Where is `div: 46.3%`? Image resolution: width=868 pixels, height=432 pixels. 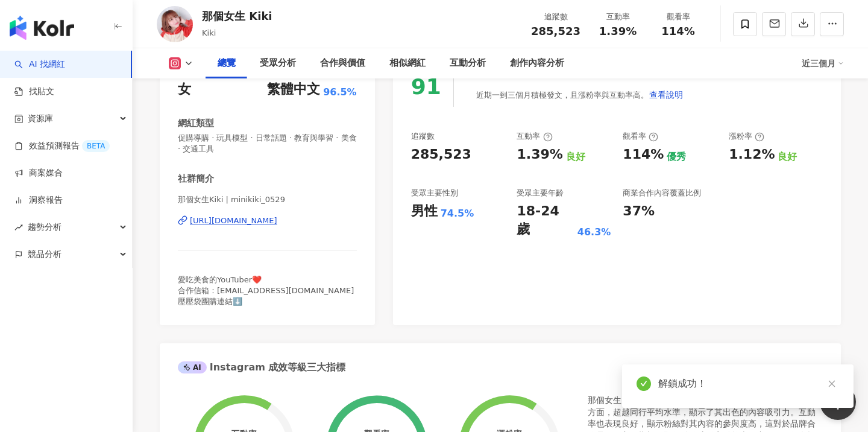
div: 46.3% is located at coordinates (595, 232).